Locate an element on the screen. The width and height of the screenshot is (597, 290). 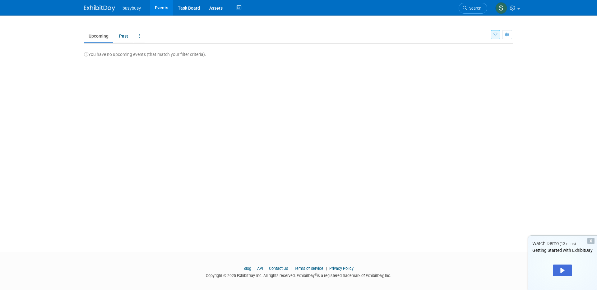
a: Terms of Service is located at coordinates (309, 269).